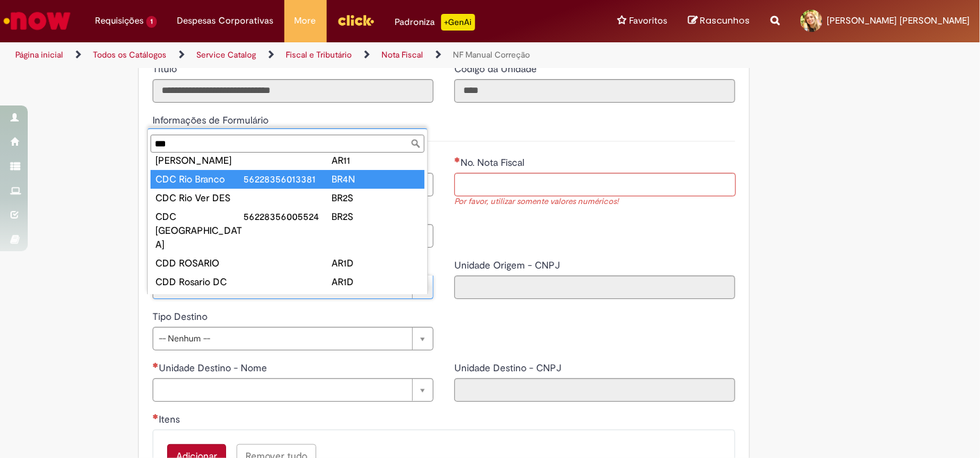 This screenshot has height=458, width=980. What do you see at coordinates (199, 198) in the screenshot?
I see `div: CDC Rio Ver DES` at bounding box center [199, 198].